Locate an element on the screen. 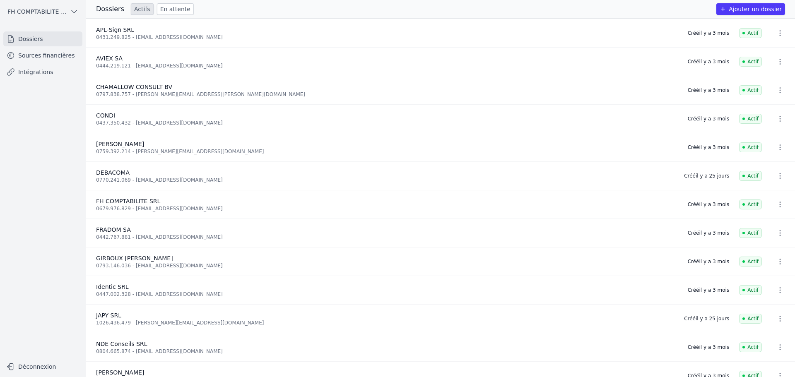  span: CONDI is located at coordinates (106, 116).